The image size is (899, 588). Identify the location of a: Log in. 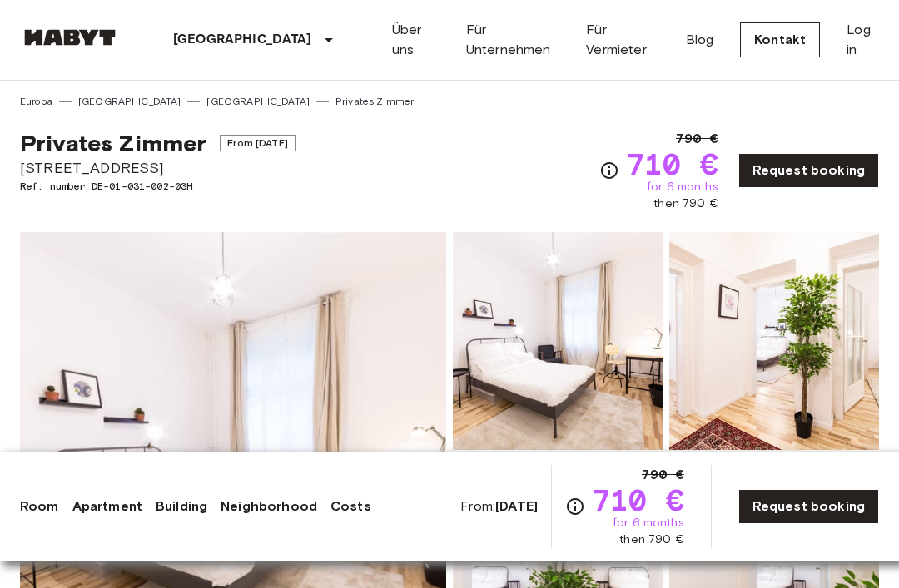
(862, 40).